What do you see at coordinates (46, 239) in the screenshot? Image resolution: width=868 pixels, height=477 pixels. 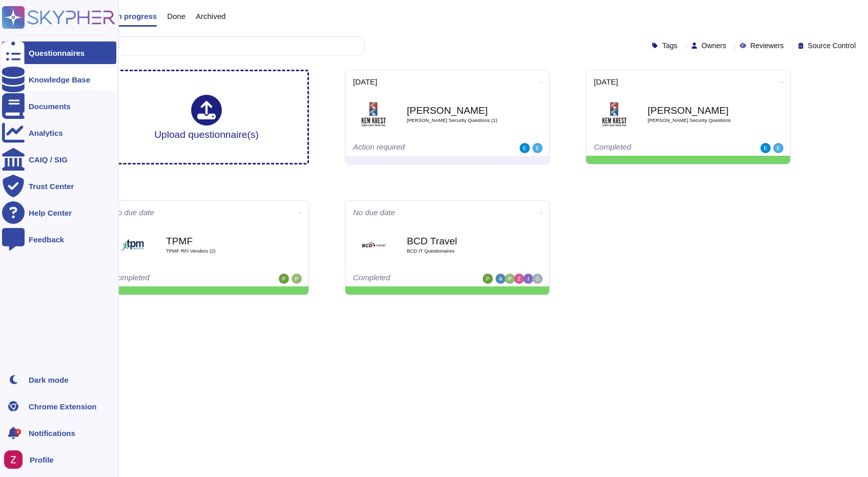 I see `div: Feedback` at bounding box center [46, 239].